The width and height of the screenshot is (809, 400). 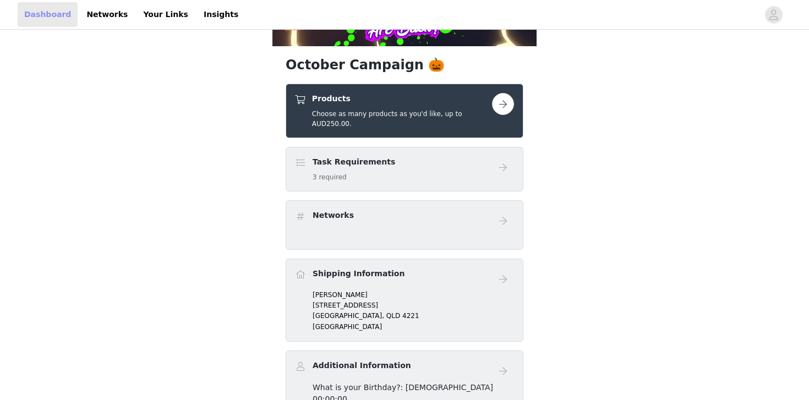 What do you see at coordinates (333, 215) in the screenshot?
I see `h4: Networks` at bounding box center [333, 215].